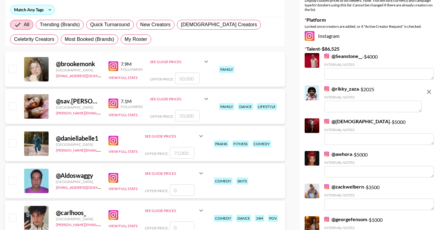 The width and height of the screenshot is (440, 230). I want to click on a: @awhora, so click(338, 154).